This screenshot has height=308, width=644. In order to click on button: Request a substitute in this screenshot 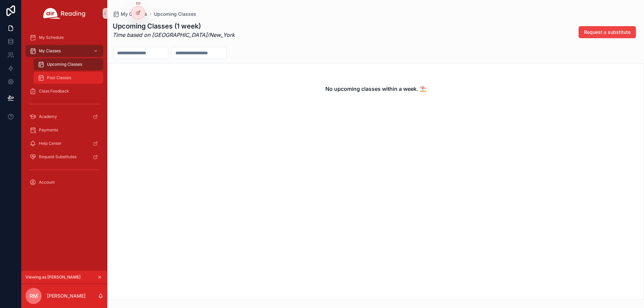, I will do `click(607, 32)`.